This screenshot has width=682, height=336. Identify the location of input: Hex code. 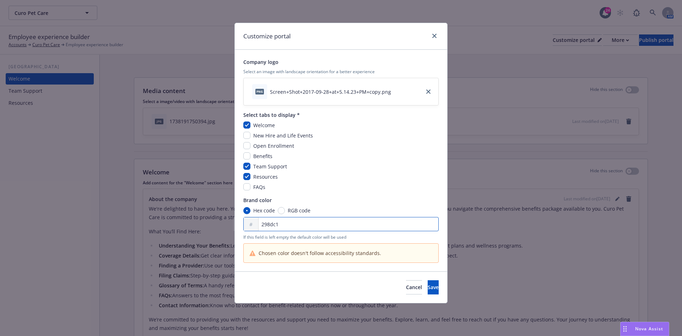
(247, 211).